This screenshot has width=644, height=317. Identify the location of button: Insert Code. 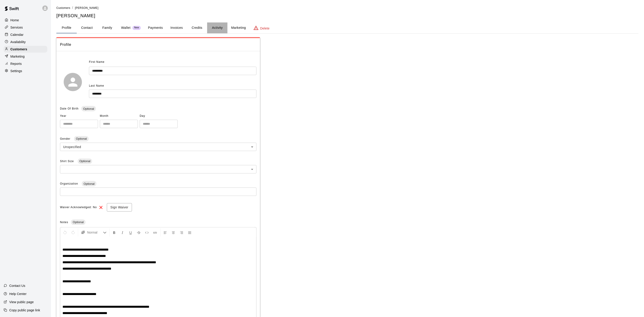
(147, 232).